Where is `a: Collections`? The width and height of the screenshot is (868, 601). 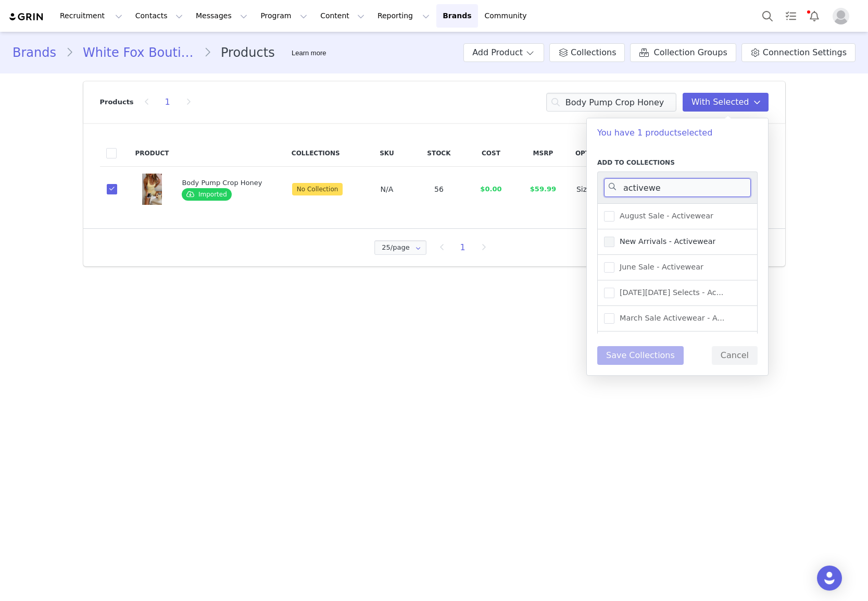 a: Collections is located at coordinates (587, 53).